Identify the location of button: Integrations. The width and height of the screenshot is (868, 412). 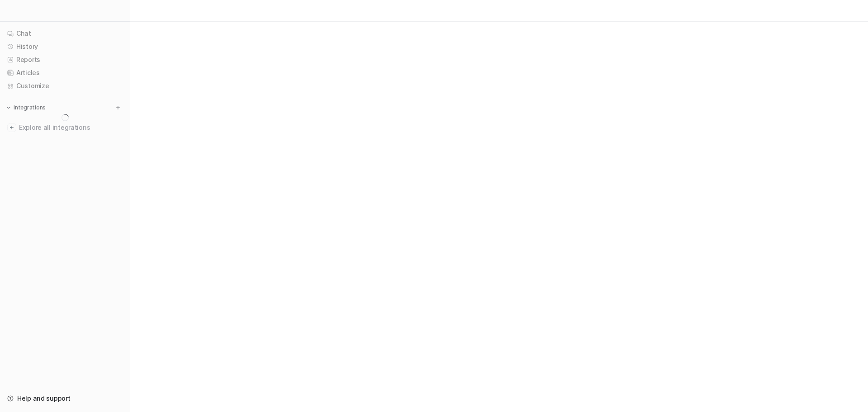
(26, 107).